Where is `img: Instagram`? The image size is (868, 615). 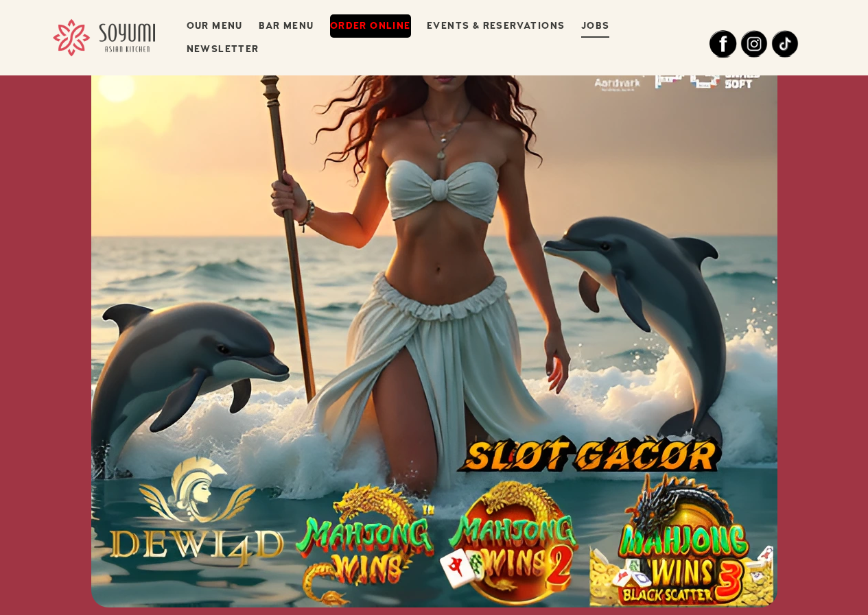
img: Instagram is located at coordinates (754, 44).